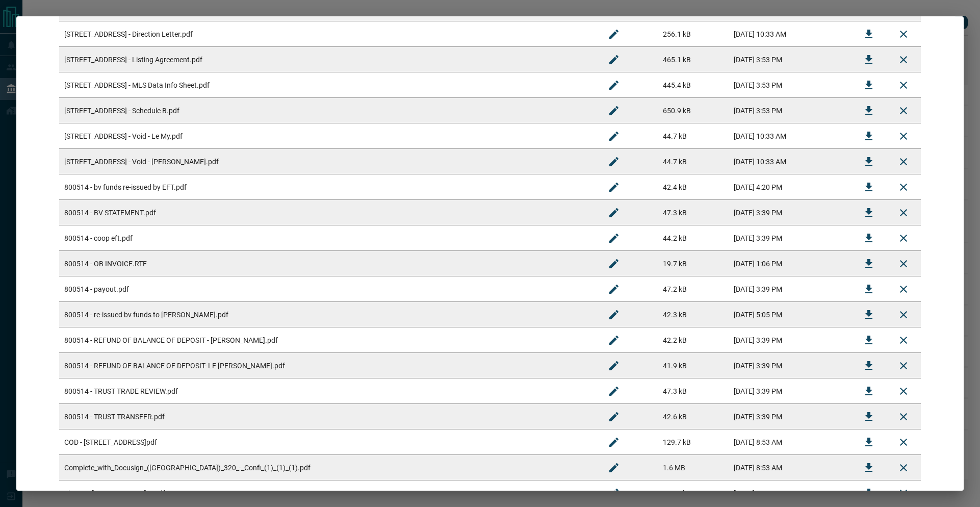 The width and height of the screenshot is (980, 507). I want to click on td: 800514 - OB INVOICE.RTF, so click(328, 264).